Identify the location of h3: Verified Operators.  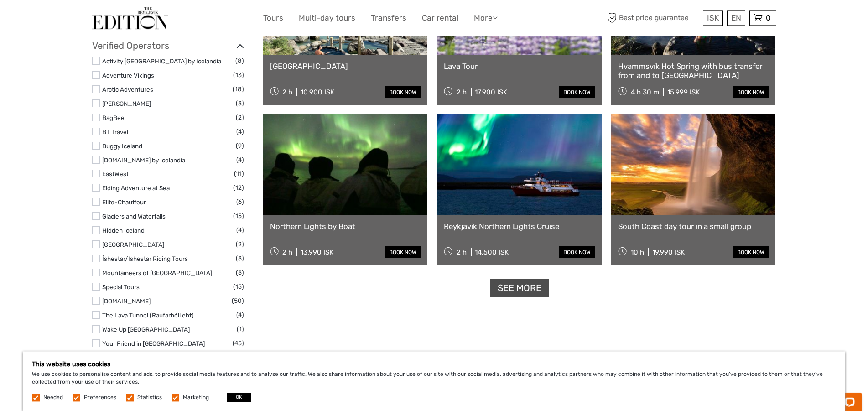
(168, 46).